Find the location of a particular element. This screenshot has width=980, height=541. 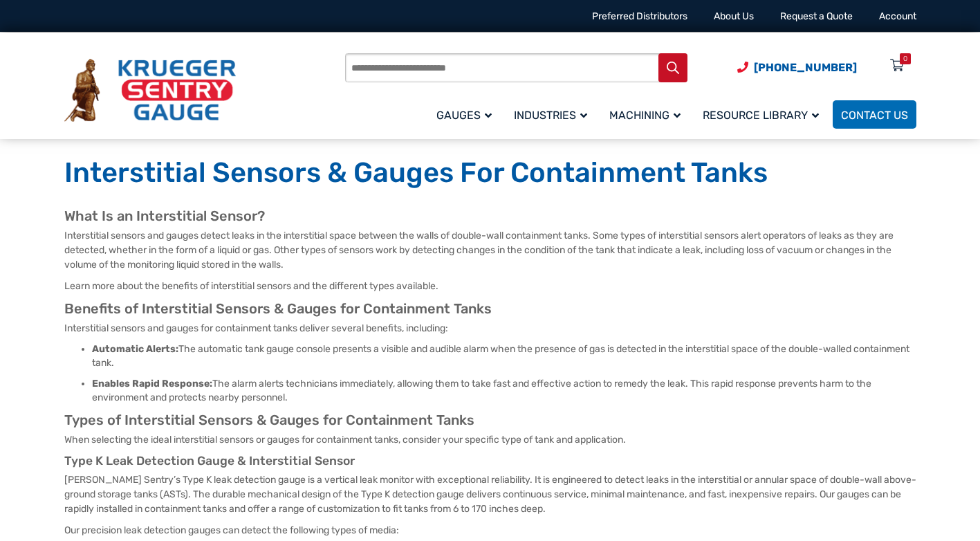

a: About Us is located at coordinates (734, 16).